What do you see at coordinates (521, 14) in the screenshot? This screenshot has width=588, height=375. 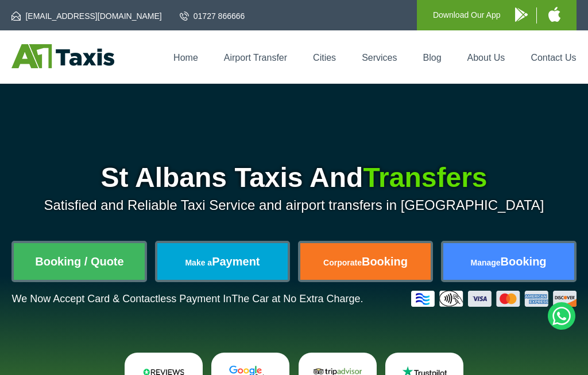 I see `img: A1 Taxis Android App` at bounding box center [521, 14].